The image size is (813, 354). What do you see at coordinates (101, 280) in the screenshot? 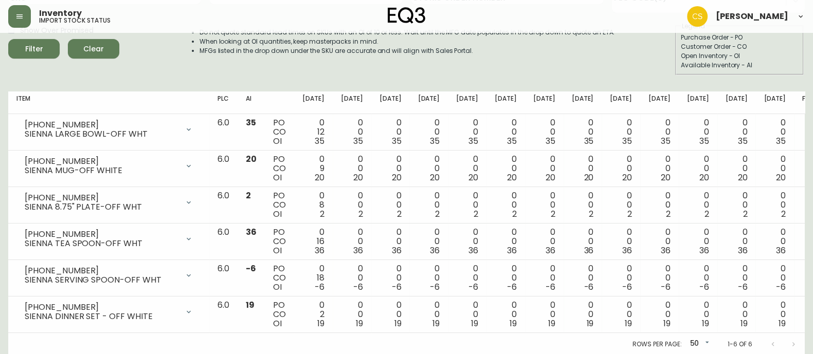
I see `div: SIENNA SERVING SPOON-OFF WHT` at bounding box center [101, 280].